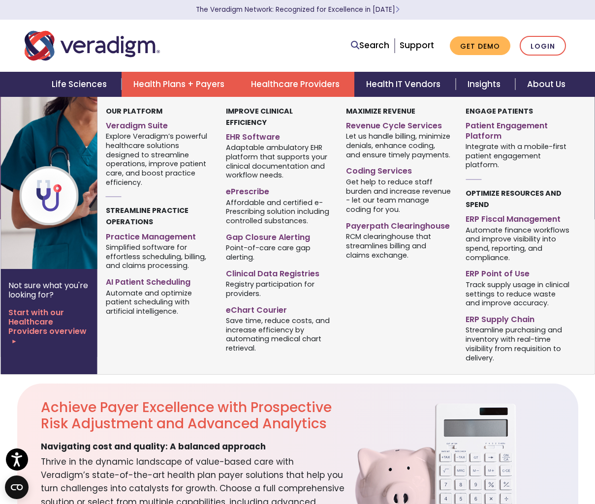  I want to click on strong: Our Platform, so click(134, 111).